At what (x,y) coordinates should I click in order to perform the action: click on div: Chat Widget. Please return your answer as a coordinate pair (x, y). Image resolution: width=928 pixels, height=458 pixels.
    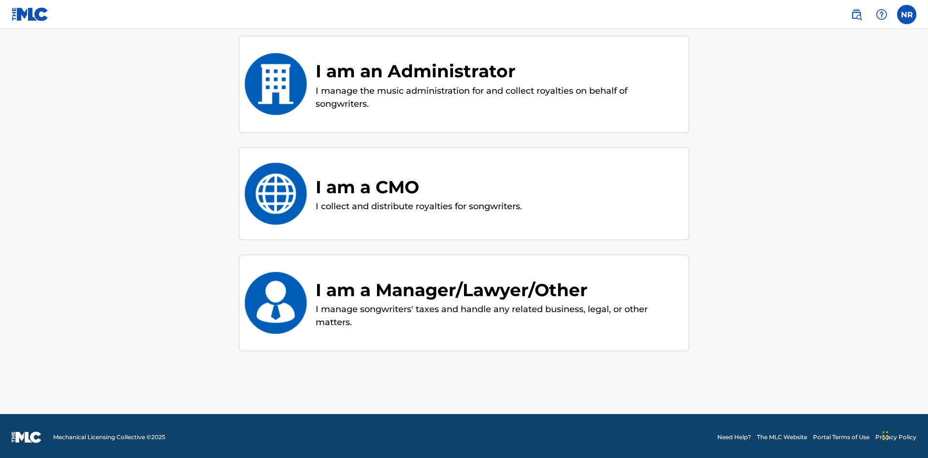
    Looking at the image, I should click on (904, 435).